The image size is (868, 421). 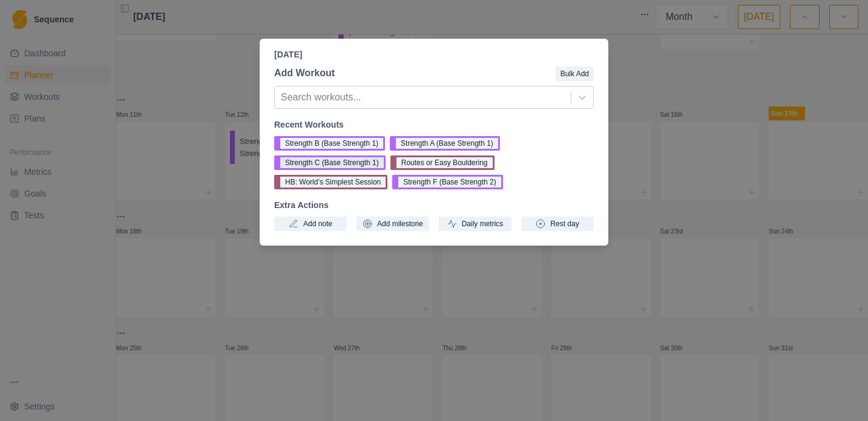 What do you see at coordinates (305, 73) in the screenshot?
I see `p: Add Workout` at bounding box center [305, 73].